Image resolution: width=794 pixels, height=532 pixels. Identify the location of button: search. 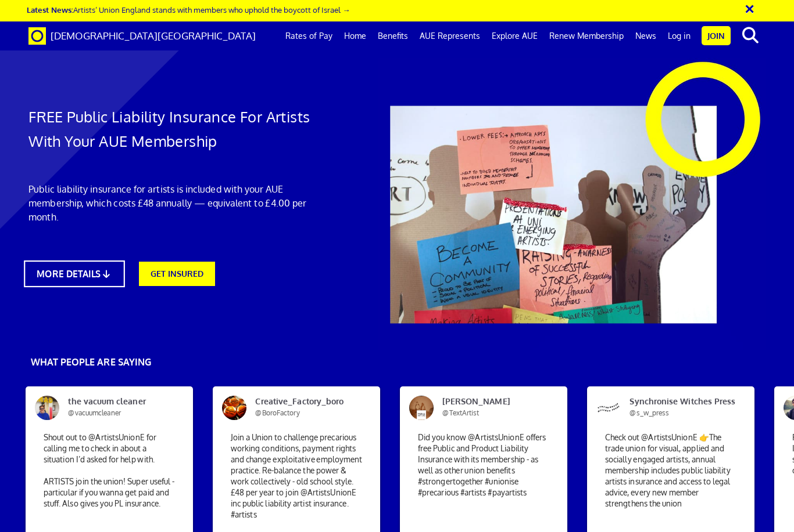
(750, 35).